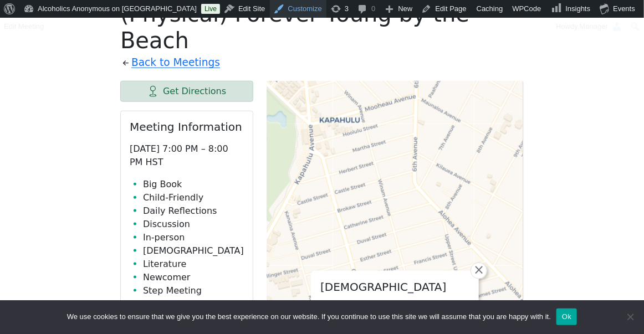 The height and width of the screenshot is (334, 644). I want to click on h1: (Physical) Forever Young by the Beach, so click(322, 27).